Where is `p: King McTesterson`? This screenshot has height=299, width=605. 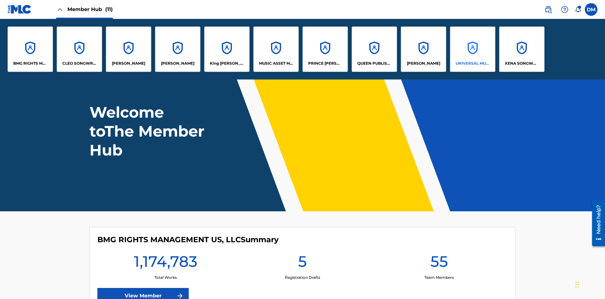
p: King McTesterson is located at coordinates (227, 63).